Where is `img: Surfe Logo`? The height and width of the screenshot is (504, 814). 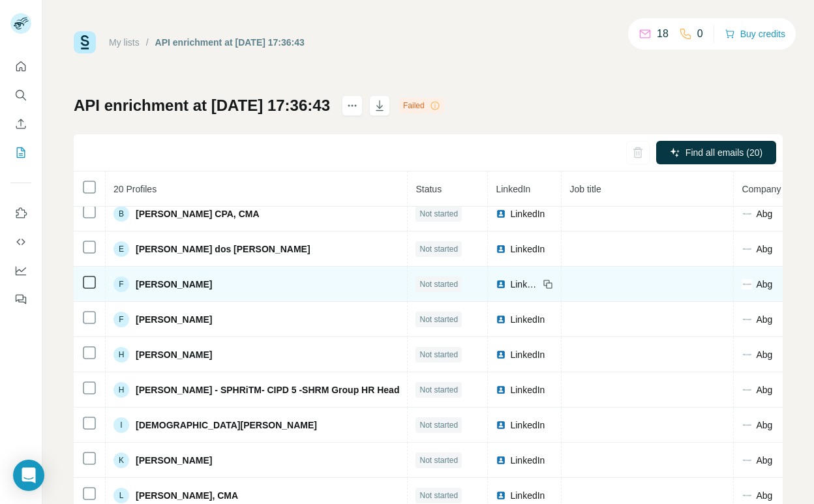
img: Surfe Logo is located at coordinates (85, 42).